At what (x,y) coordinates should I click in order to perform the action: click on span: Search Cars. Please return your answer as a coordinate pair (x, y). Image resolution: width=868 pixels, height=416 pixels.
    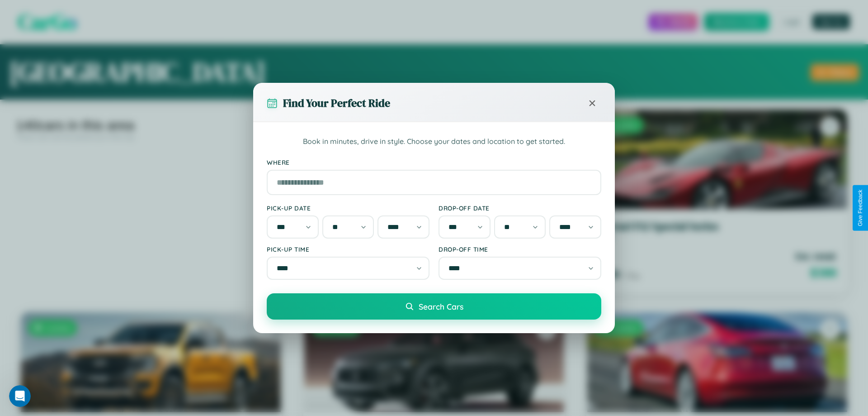
    Looking at the image, I should click on (440, 307).